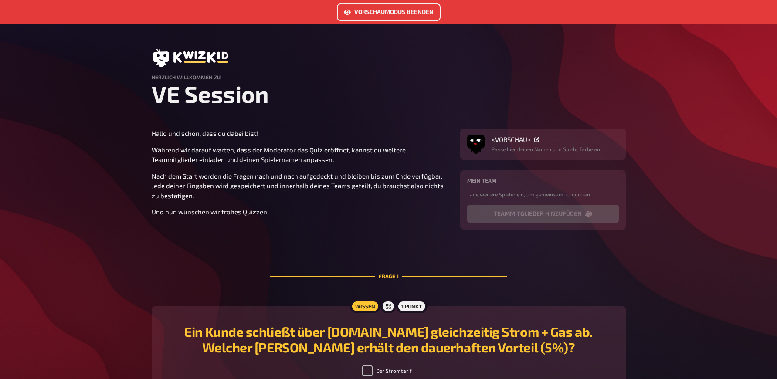 The image size is (777, 379). Describe the element at coordinates (546, 149) in the screenshot. I see `p: Passe hier deinen Namen und Spielerfarbe an.` at that location.